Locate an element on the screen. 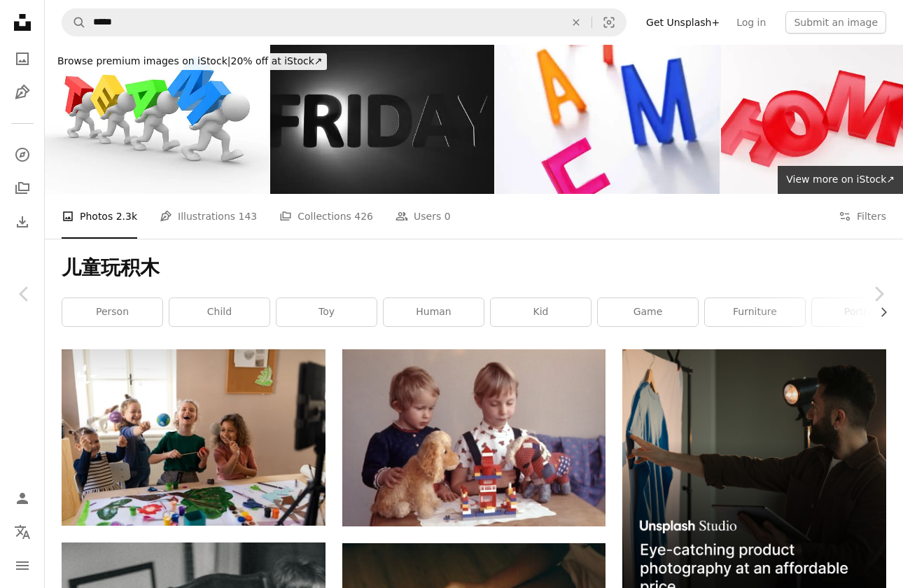  a: Get Unsplash+ is located at coordinates (682, 22).